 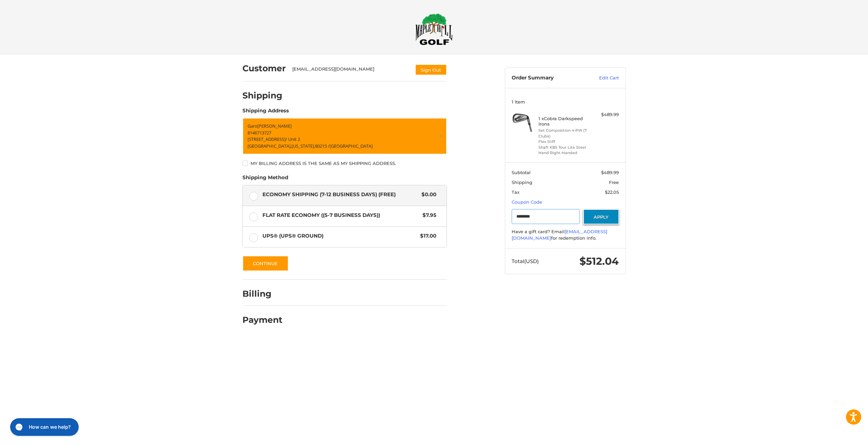 What do you see at coordinates (564, 133) in the screenshot?
I see `li: Set Composition 4-PW (7 Clubs)` at bounding box center [564, 133].